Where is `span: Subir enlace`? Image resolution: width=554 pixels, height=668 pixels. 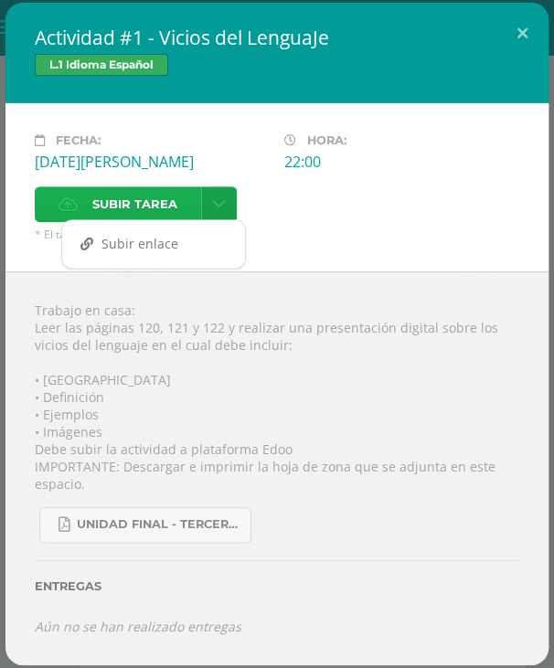
span: Subir enlace is located at coordinates (140, 243).